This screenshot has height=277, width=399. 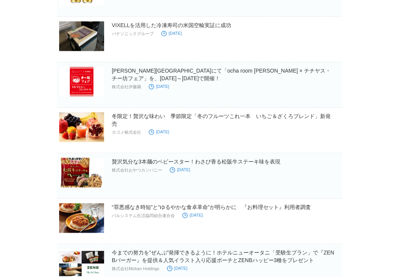 I want to click on a: 贅沢気分な3本麺のベビースター！わさび香る松阪牛ステーキ味を表現, so click(x=196, y=161).